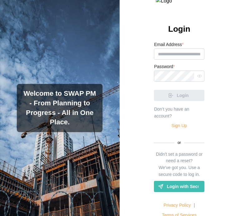 The width and height of the screenshot is (239, 216). Describe the element at coordinates (168, 45) in the screenshot. I see `label: Email Address` at that location.